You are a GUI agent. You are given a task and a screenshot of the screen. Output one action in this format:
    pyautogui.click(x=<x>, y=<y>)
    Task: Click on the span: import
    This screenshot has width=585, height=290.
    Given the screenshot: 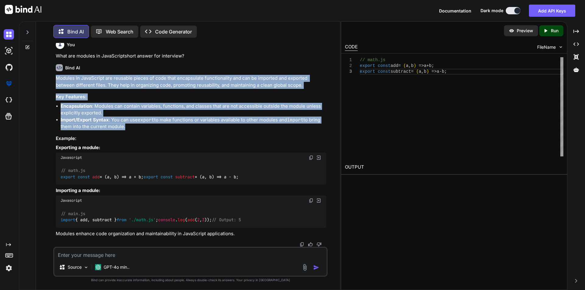 What is the action you would take?
    pyautogui.click(x=68, y=220)
    